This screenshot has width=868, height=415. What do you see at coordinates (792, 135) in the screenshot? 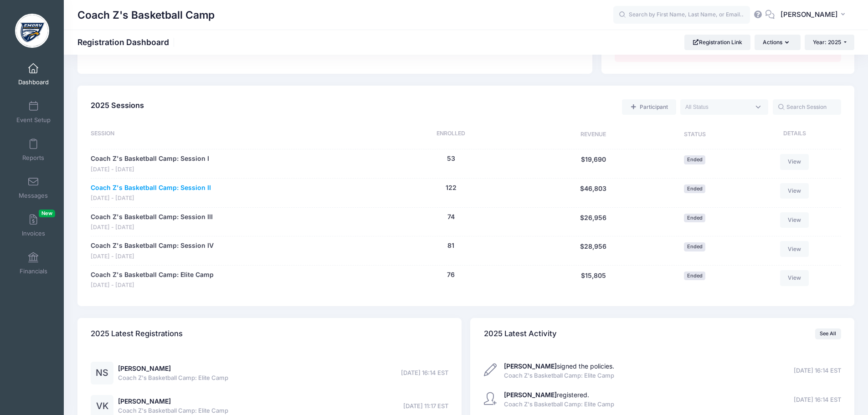
I see `div: Details` at bounding box center [792, 135].